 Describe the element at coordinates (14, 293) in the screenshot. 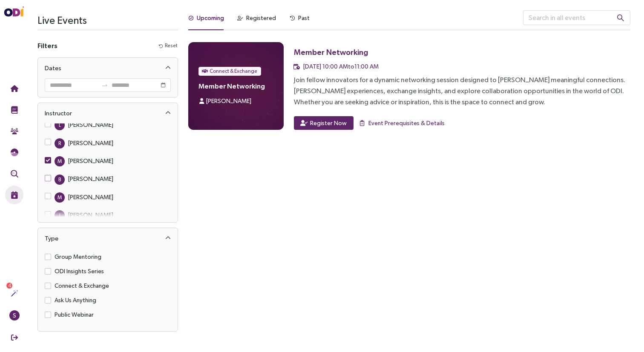

I see `img: Actions` at that location.